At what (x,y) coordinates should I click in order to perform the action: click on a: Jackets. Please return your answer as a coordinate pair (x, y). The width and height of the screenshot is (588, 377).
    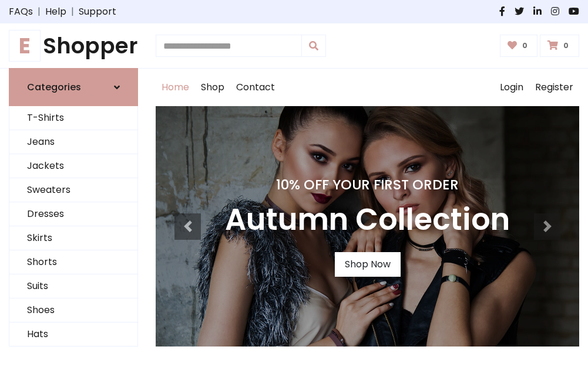
    Looking at the image, I should click on (74, 166).